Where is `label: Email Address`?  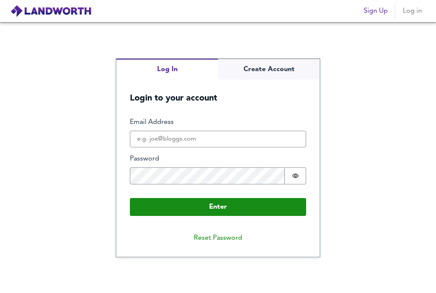
label: Email Address is located at coordinates (218, 122).